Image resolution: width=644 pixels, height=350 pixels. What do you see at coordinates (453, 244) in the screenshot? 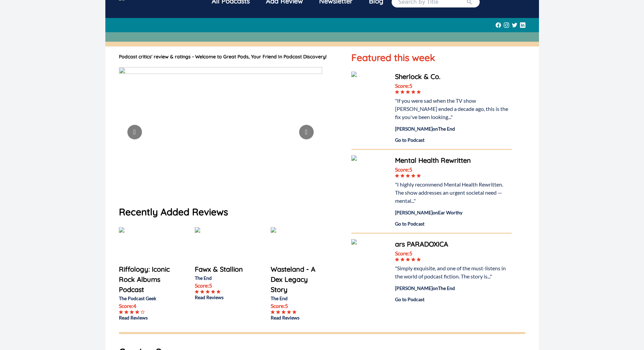
I see `div: ars PARADOXICA` at bounding box center [453, 244].